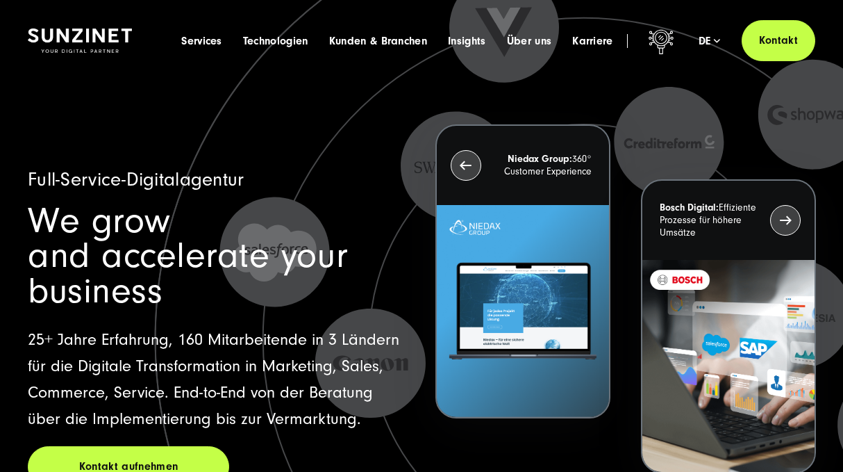 This screenshot has width=843, height=472. Describe the element at coordinates (136, 179) in the screenshot. I see `span: Full-Service-Digitalagentur` at that location.